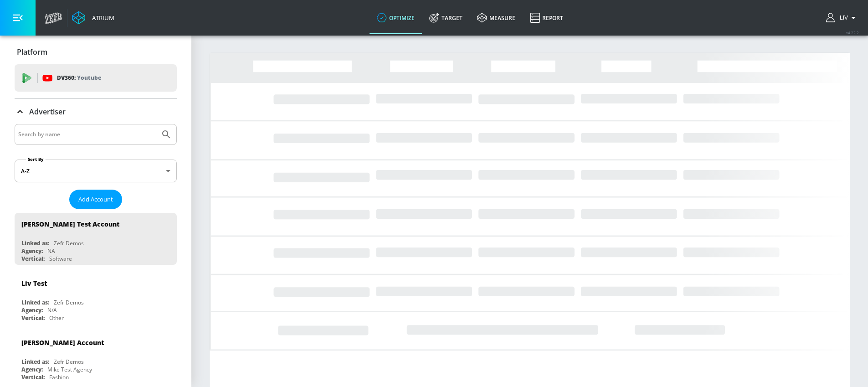  I want to click on label: Sort By, so click(35, 159).